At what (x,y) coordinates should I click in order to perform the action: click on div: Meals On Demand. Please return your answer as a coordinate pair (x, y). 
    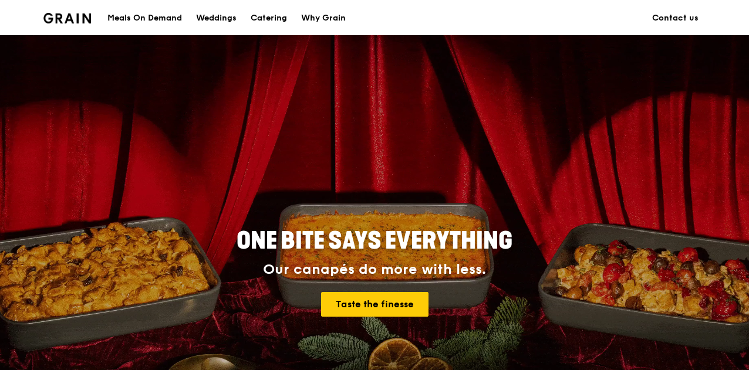
    Looking at the image, I should click on (144, 18).